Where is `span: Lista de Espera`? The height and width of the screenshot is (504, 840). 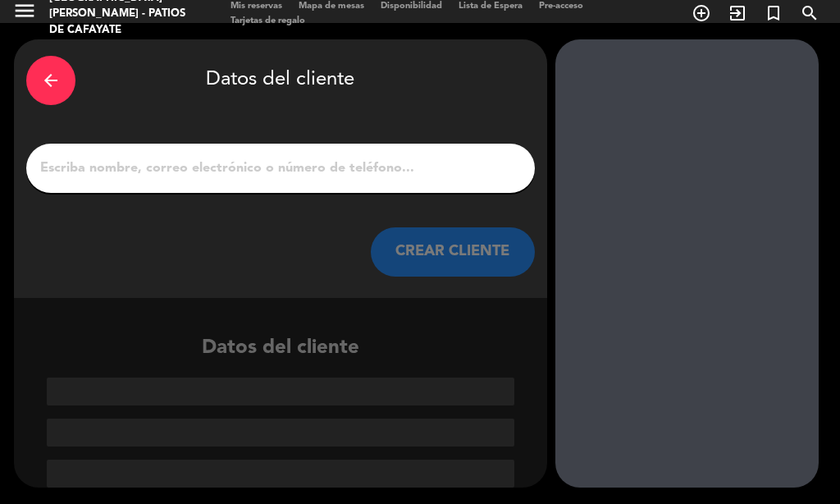 span: Lista de Espera is located at coordinates (491, 6).